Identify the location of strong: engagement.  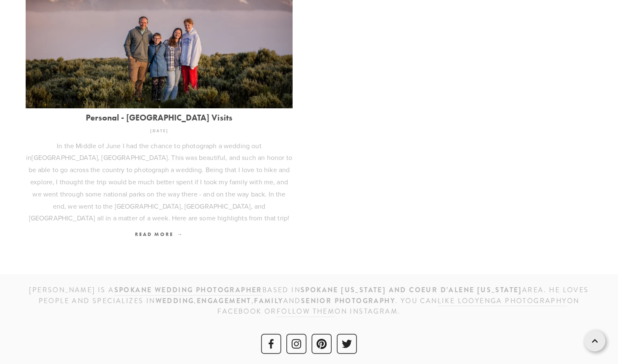
(224, 301).